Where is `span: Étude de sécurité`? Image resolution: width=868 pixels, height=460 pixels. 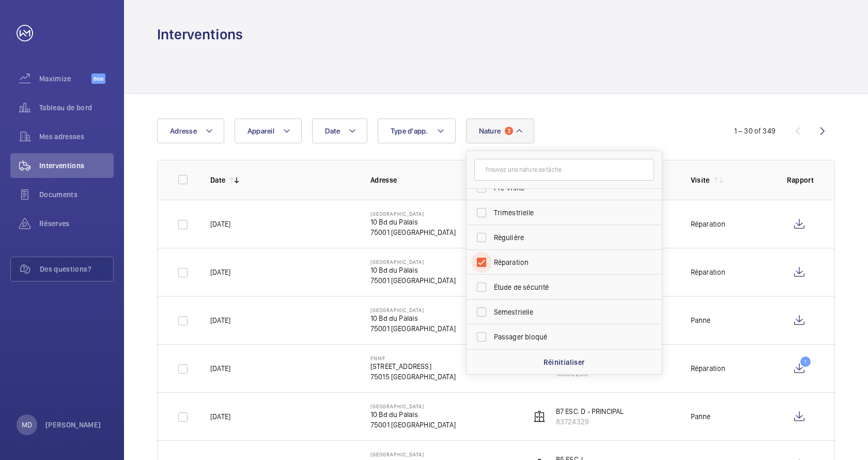 span: Étude de sécurité is located at coordinates (564, 287).